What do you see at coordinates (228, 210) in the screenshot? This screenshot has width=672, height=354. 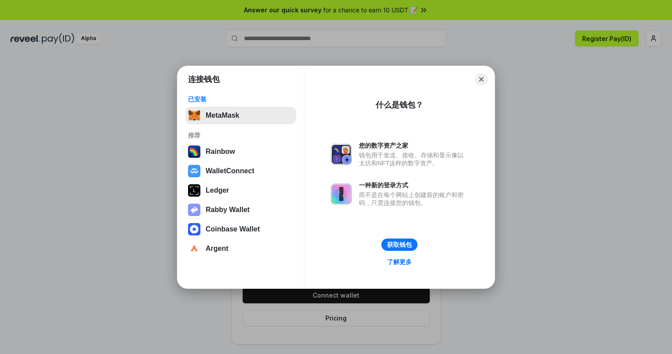 I see `div: Rabby Wallet` at bounding box center [228, 210].